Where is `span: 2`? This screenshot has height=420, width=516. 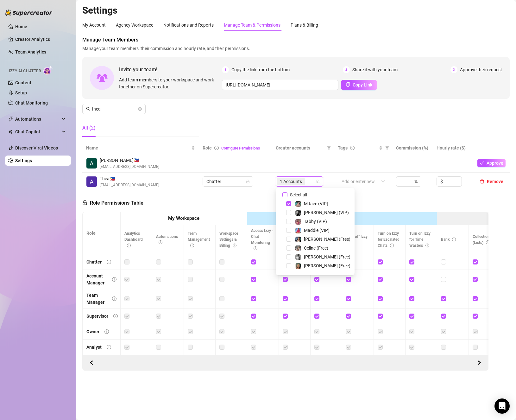
span: 2 is located at coordinates (347, 70).